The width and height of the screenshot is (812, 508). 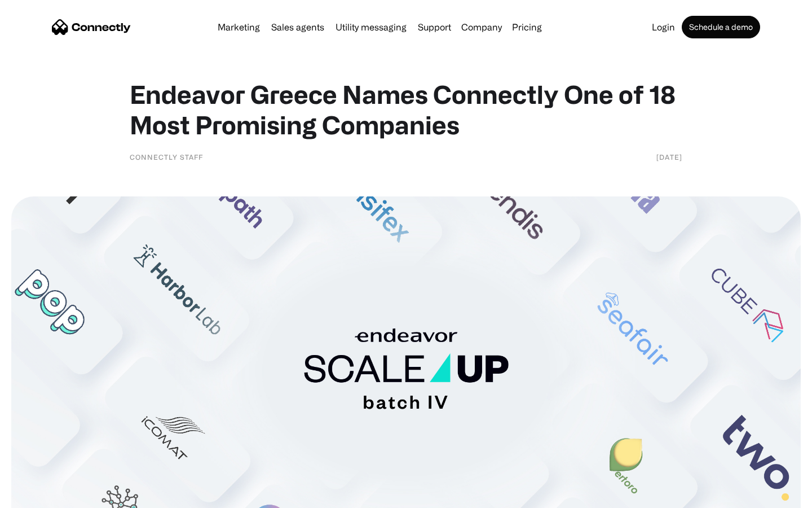 I want to click on div: Company, so click(x=482, y=27).